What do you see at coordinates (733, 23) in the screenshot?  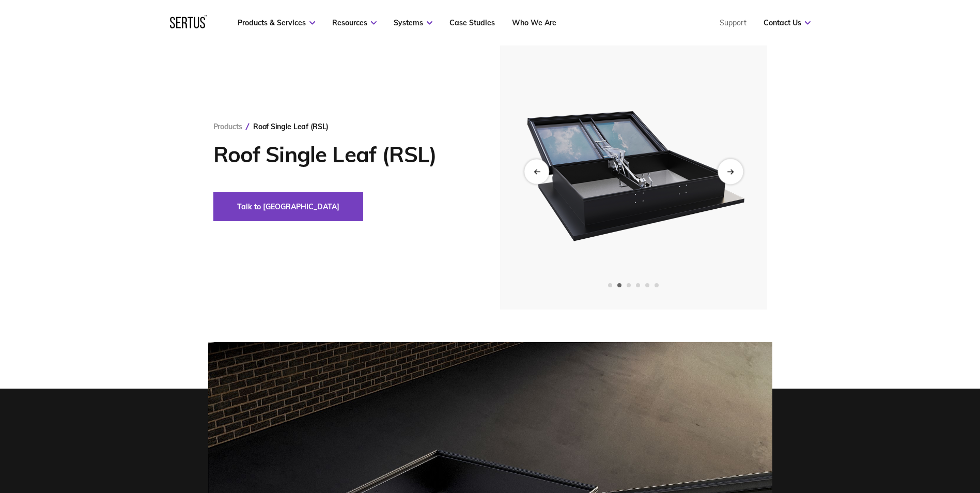 I see `a: Support` at bounding box center [733, 23].